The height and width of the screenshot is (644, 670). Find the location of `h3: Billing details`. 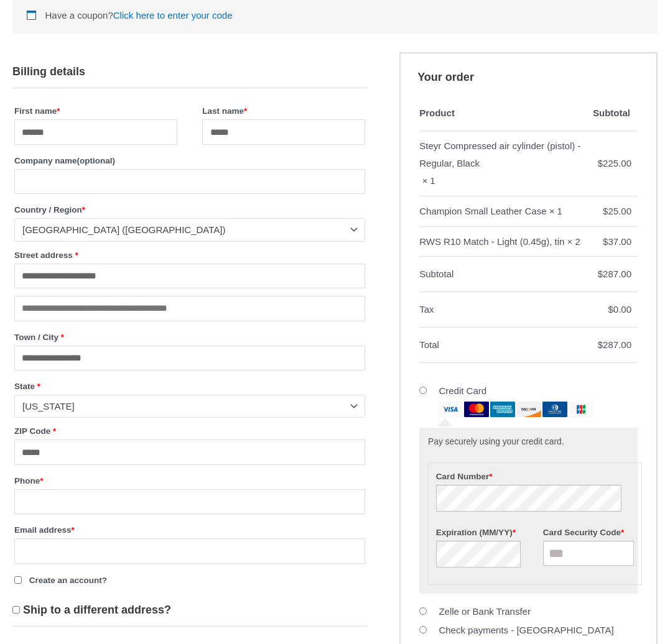

h3: Billing details is located at coordinates (190, 70).